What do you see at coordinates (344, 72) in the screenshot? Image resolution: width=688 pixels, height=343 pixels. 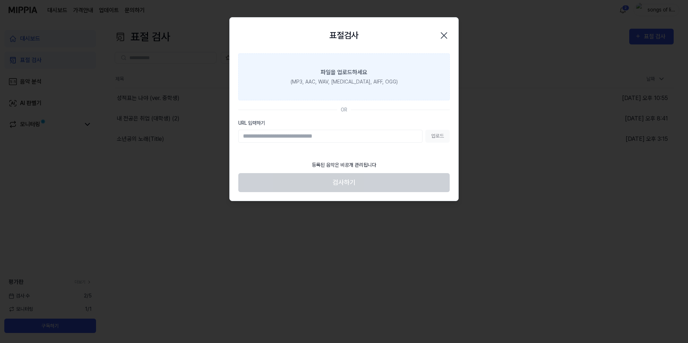 I see `div: 파일을 업로드하세요` at bounding box center [344, 72].